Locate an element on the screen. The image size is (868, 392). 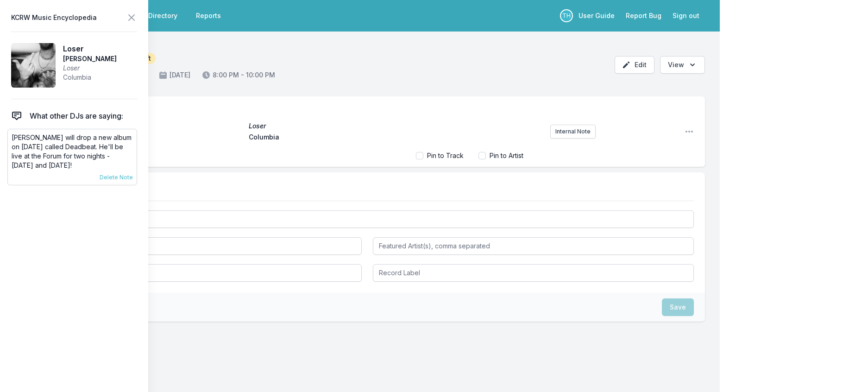
span: Delete Note is located at coordinates (116, 178).